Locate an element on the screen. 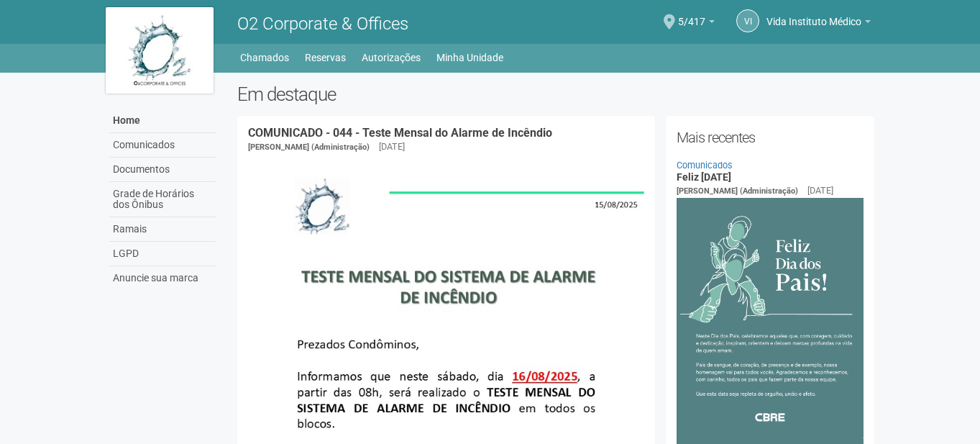 The height and width of the screenshot is (444, 980). a: LGPD is located at coordinates (163, 254).